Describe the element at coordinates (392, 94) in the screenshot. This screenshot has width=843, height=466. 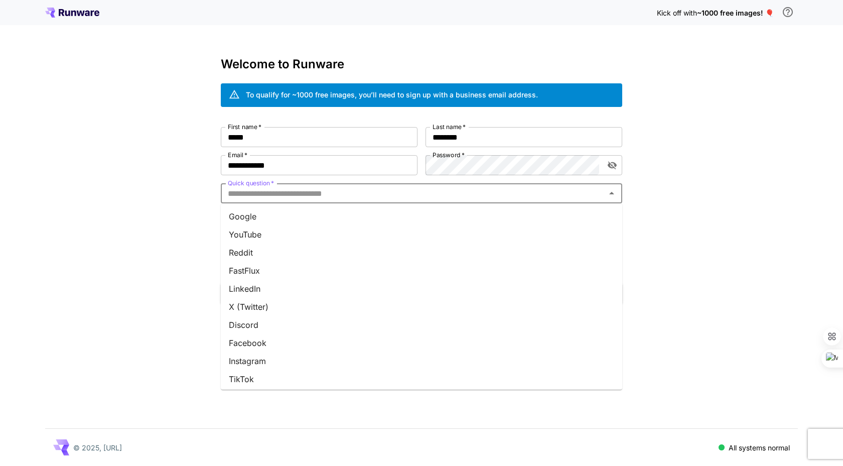
I see `div: To qualify for ~1000 free images, you’ll need to sign up with a business email address.` at that location.